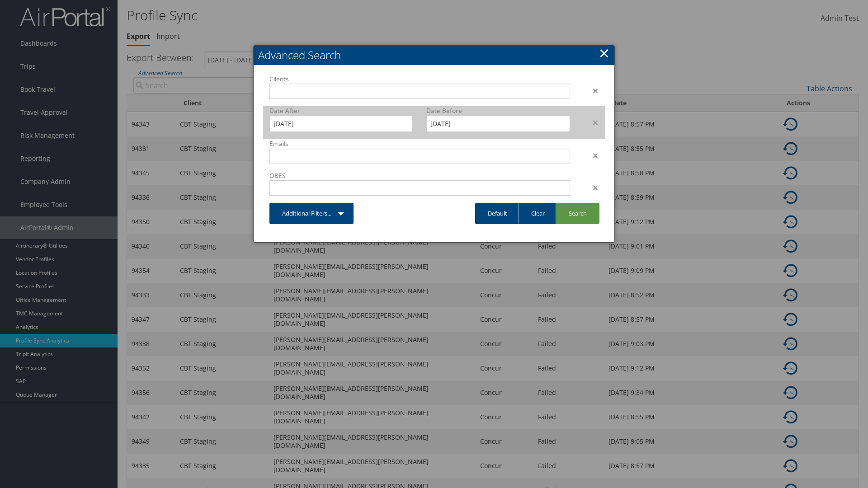 The height and width of the screenshot is (488, 868). Describe the element at coordinates (537, 213) in the screenshot. I see `a: Clear` at that location.